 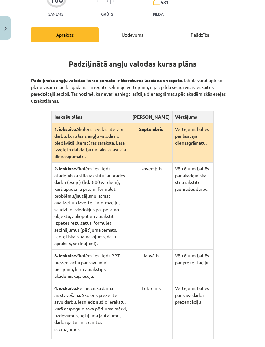 I want to click on p: Grūts, so click(x=107, y=14).